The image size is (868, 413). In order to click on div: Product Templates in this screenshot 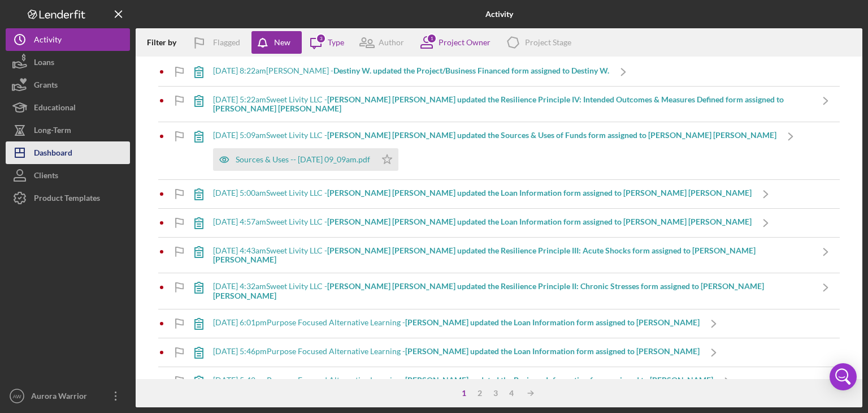, I will do `click(67, 199)`.